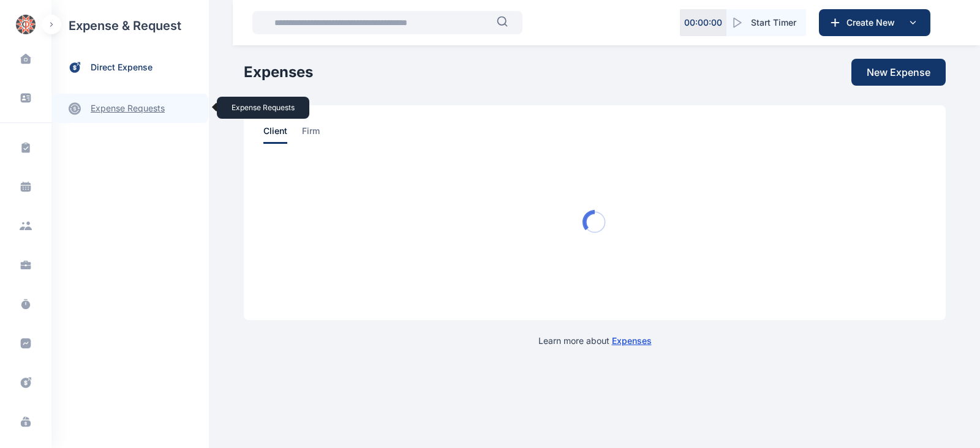 Image resolution: width=980 pixels, height=448 pixels. Describe the element at coordinates (130, 108) in the screenshot. I see `a: expense requests` at that location.